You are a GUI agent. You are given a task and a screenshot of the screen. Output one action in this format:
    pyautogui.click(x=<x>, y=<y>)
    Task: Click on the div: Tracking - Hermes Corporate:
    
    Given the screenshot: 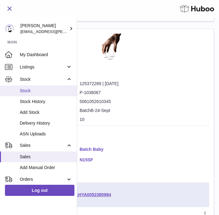 What is the action you would take?
    pyautogui.click(x=109, y=195)
    